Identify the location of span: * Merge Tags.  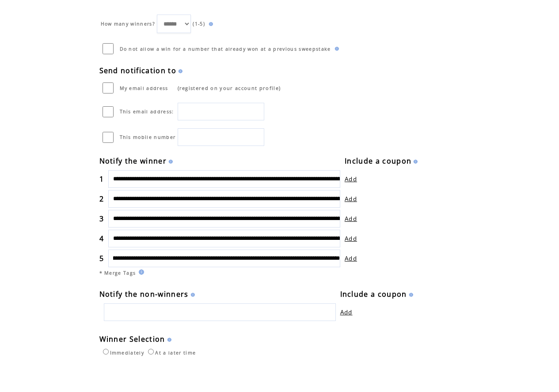
(117, 273).